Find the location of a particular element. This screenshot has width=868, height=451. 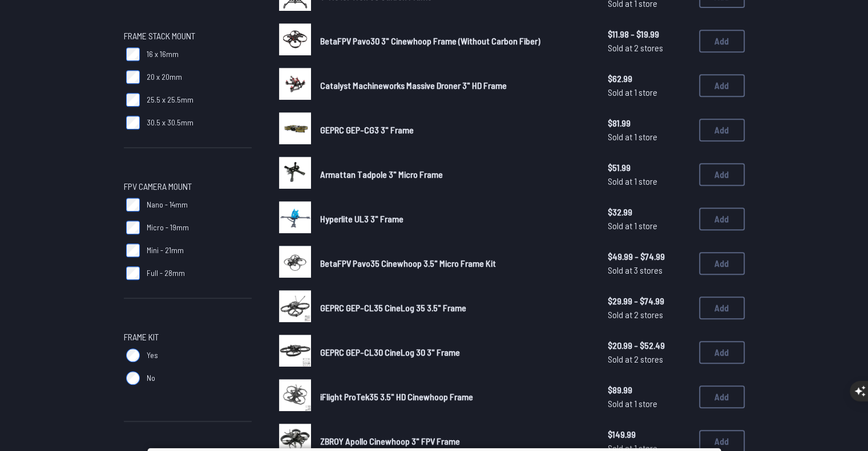

input: No is located at coordinates (133, 378).